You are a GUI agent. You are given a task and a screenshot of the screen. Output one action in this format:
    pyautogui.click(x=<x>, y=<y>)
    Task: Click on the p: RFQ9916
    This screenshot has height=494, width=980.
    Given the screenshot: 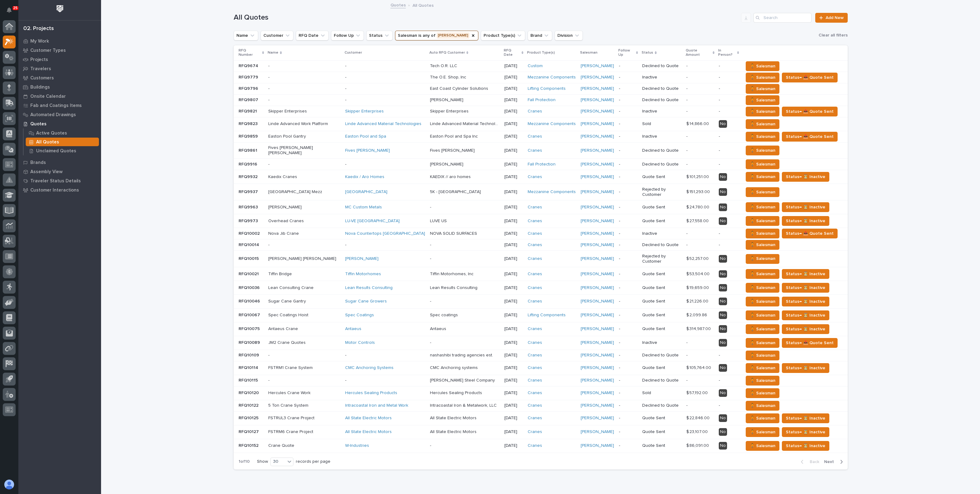 What is the action you would take?
    pyautogui.click(x=248, y=163)
    